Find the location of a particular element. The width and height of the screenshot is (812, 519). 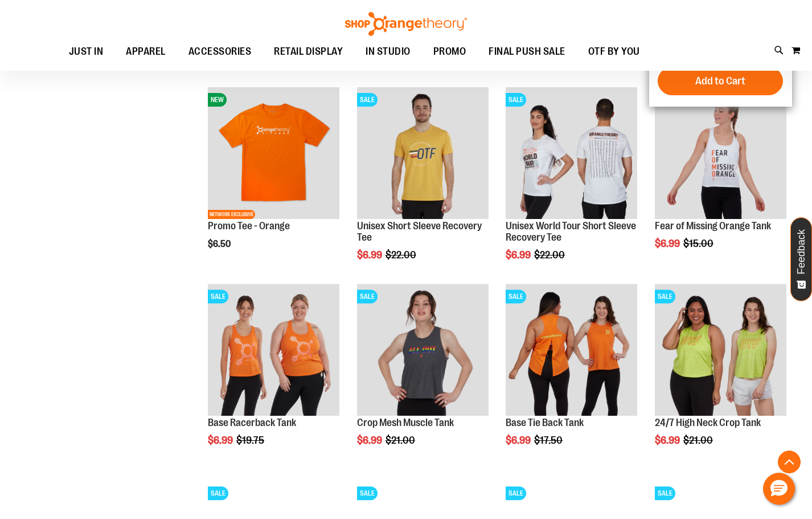

span: RETAIL DISPLAY is located at coordinates (308, 51).